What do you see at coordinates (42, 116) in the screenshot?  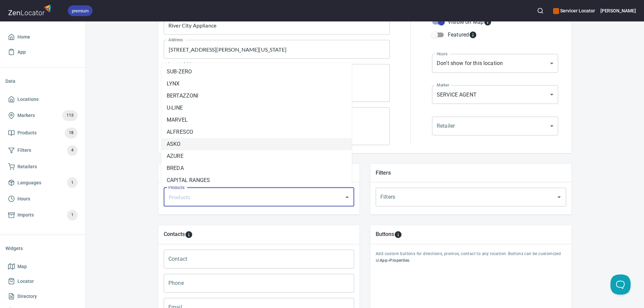 I see `a: Markers113` at bounding box center [42, 116].